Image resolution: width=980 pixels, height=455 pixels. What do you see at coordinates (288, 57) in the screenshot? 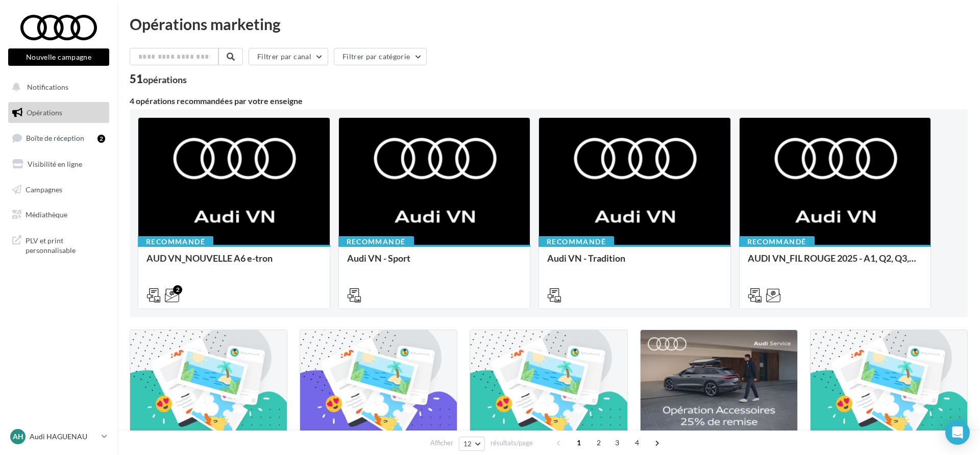
I see `button: Filtrer par canal` at bounding box center [288, 57].